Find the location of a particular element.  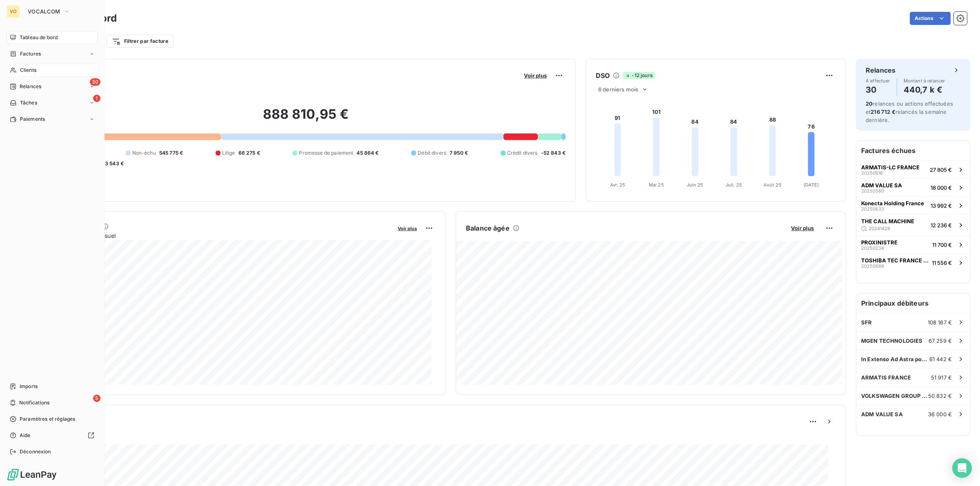

span: Konecta Holding France is located at coordinates (892, 204).